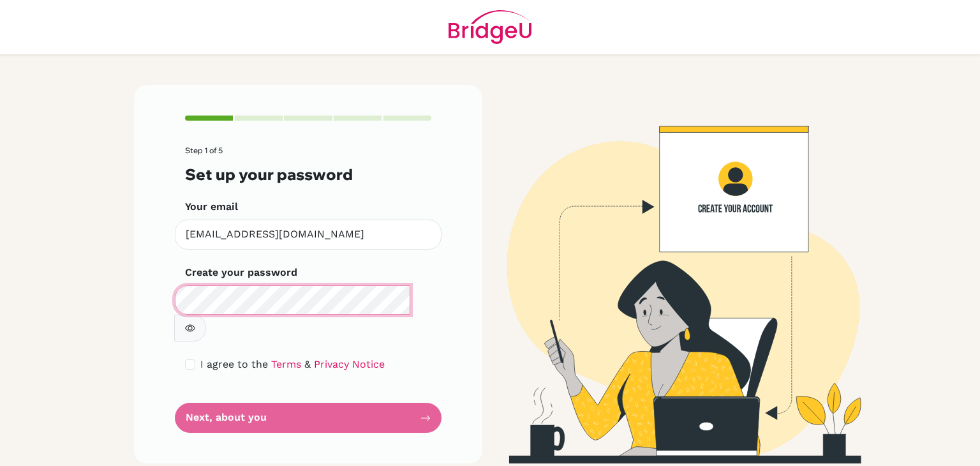 The width and height of the screenshot is (980, 466). What do you see at coordinates (308, 235) in the screenshot?
I see `input: Insert your email*` at bounding box center [308, 235].